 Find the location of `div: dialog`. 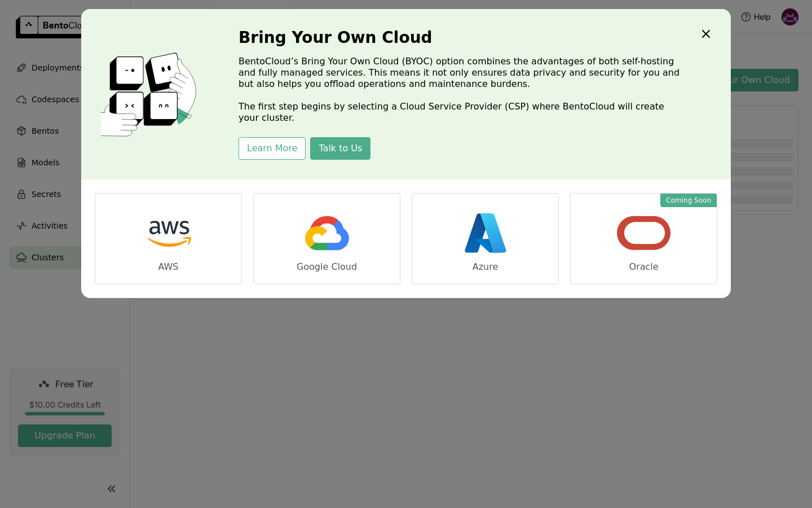

div: dialog is located at coordinates (406, 153).